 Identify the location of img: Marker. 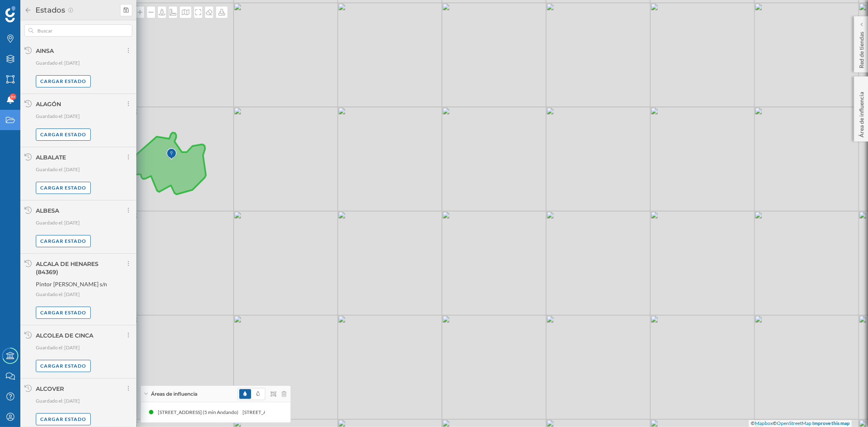
(171, 154).